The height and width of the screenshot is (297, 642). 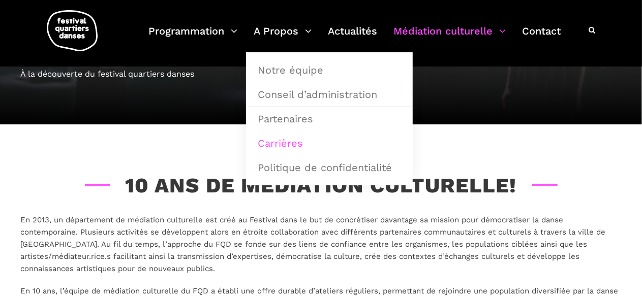 What do you see at coordinates (321, 244) in the screenshot?
I see `p: En 2013, un département de médiation culturelle est créé au Festival dans le but de concrétiser d...` at bounding box center [321, 244].